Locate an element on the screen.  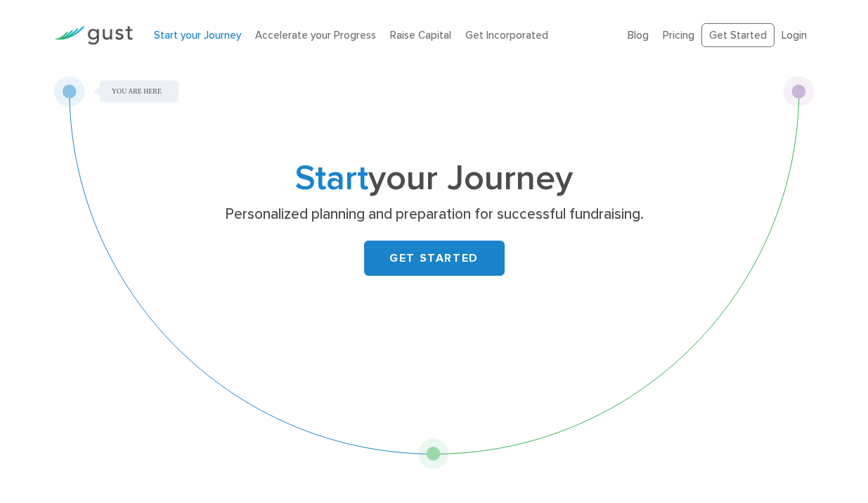
a: Start your Journey is located at coordinates (197, 35).